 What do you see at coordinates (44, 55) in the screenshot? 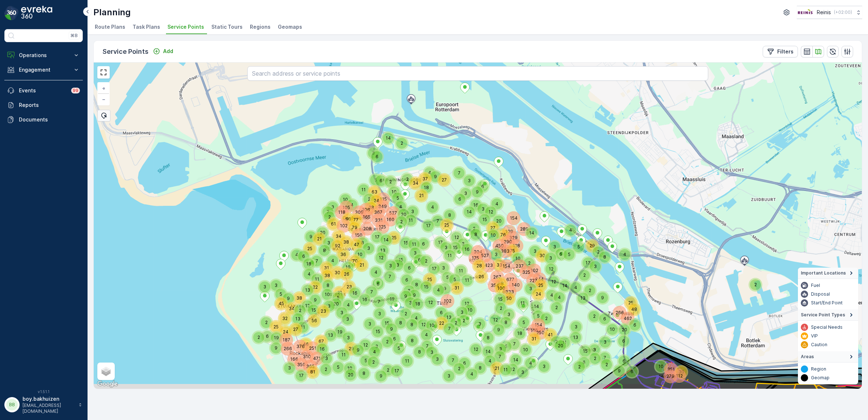
I see `p: Operations` at bounding box center [44, 55].